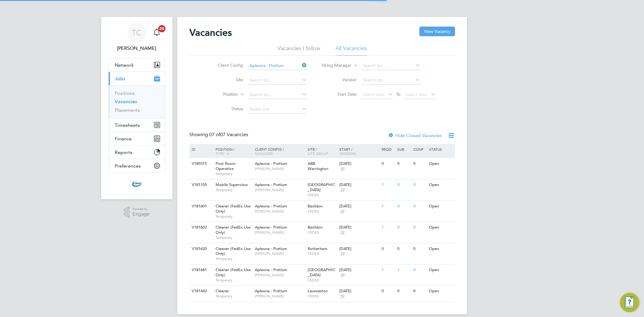 The width and height of the screenshot is (644, 317). What do you see at coordinates (225, 166) in the screenshot?
I see `span: Post Room Operative` at bounding box center [225, 166].